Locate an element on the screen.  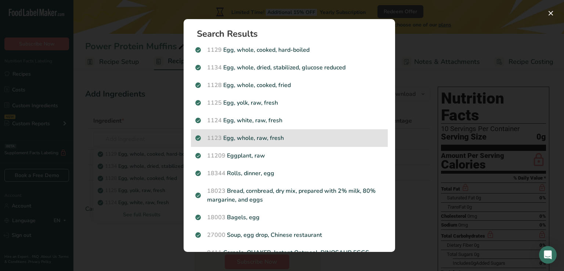
div: Open Intercom Messenger is located at coordinates (548, 255).